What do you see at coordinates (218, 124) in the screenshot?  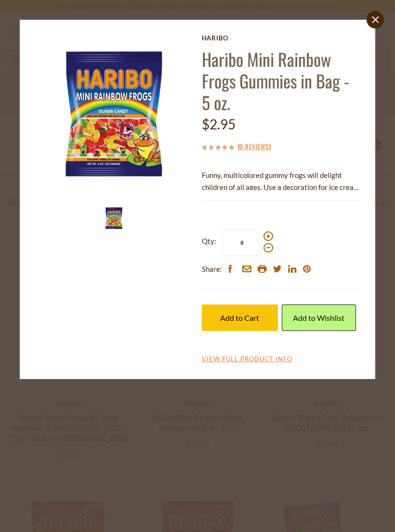 I see `span: $2.95` at bounding box center [218, 124].